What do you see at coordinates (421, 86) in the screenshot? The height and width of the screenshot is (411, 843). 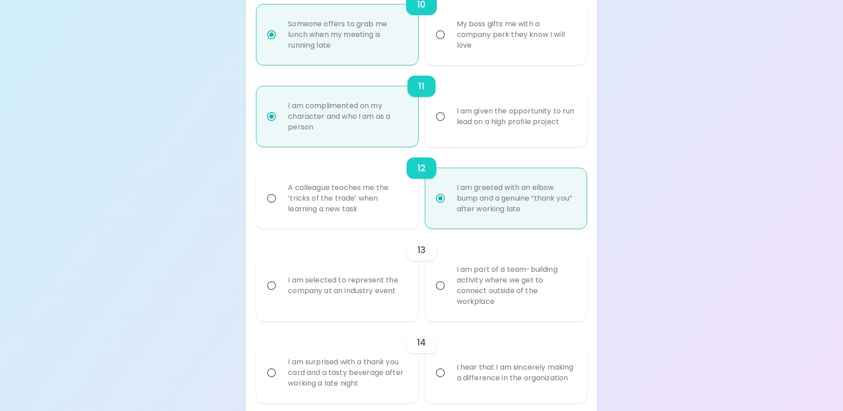 I see `h6: 11` at bounding box center [421, 86].